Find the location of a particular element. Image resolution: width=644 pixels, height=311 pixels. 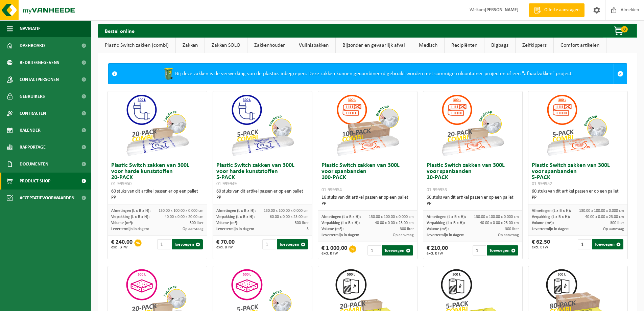

a: Zelfkippers is located at coordinates (535, 45).